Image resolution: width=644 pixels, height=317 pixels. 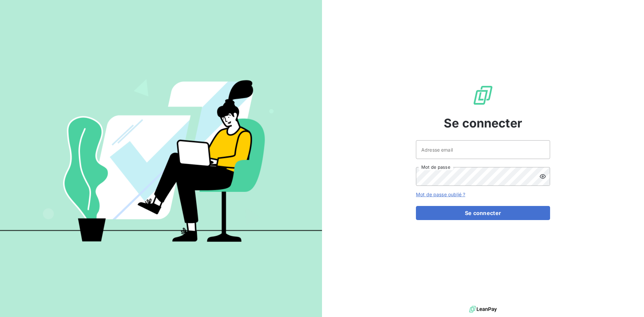 I want to click on a: Mot de passe oublié ?, so click(x=440, y=194).